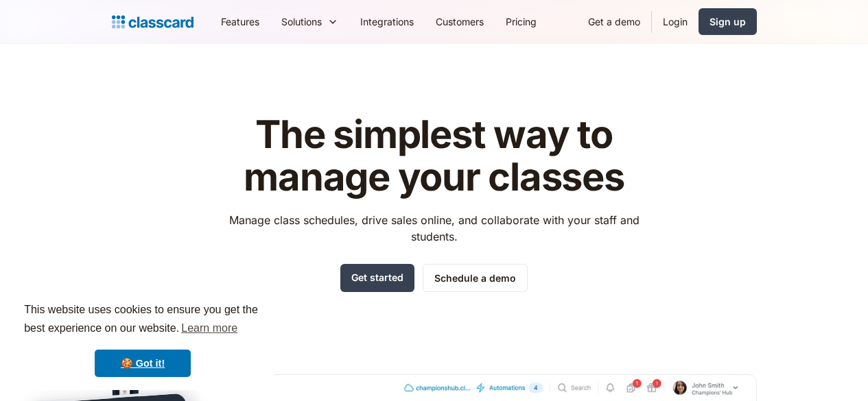 This screenshot has height=401, width=868. What do you see at coordinates (210, 328) in the screenshot?
I see `a: learn more about cookies` at bounding box center [210, 328].